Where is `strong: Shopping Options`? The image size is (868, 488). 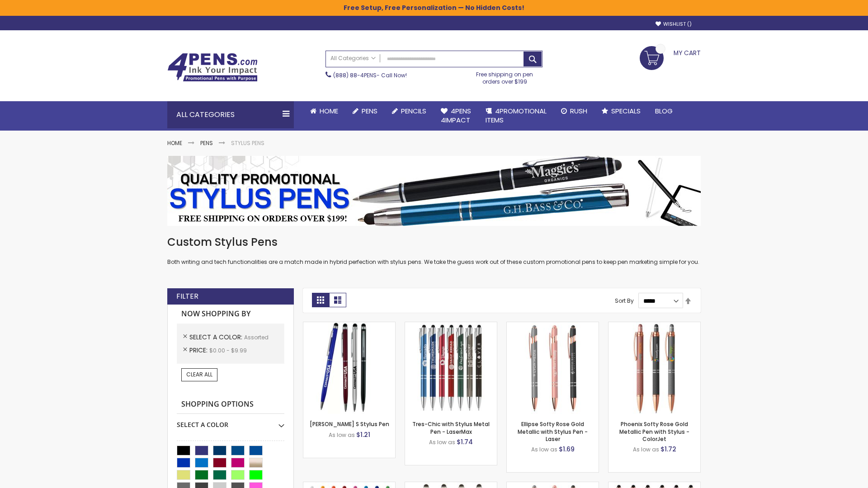
strong: Shopping Options is located at coordinates (230, 404).